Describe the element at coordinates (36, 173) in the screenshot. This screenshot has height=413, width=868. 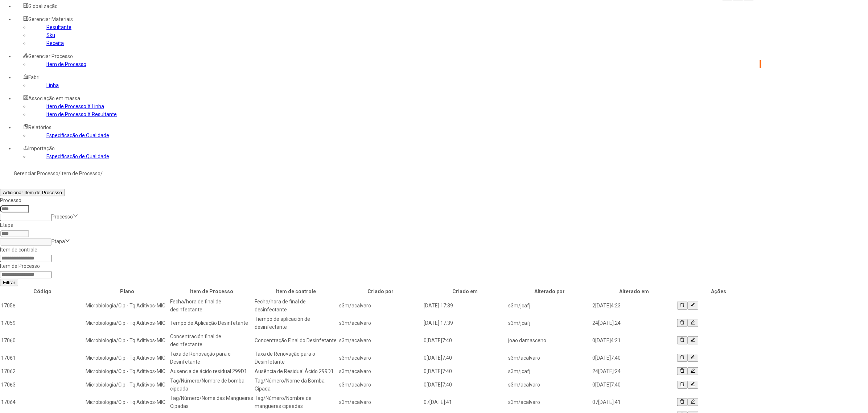
I see `a: Gerenciar Processo` at that location.